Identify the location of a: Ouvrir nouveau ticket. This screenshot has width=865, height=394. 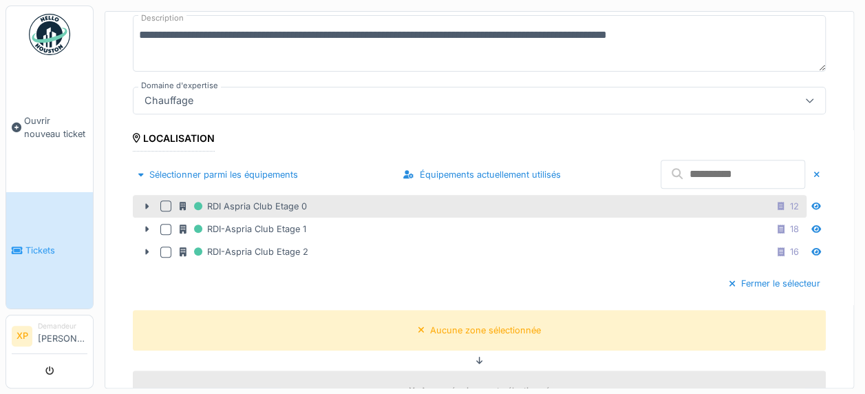
(50, 127).